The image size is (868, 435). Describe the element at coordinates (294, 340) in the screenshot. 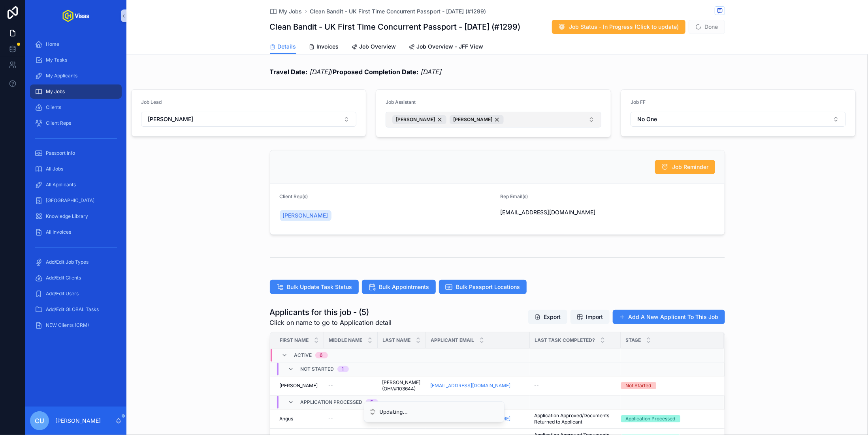

I see `span: First Name` at that location.